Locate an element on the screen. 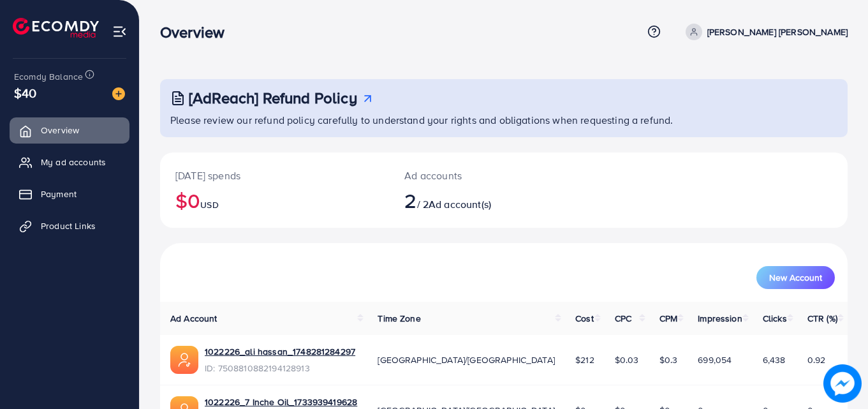 This screenshot has width=868, height=409. span: $212 is located at coordinates (585, 360).